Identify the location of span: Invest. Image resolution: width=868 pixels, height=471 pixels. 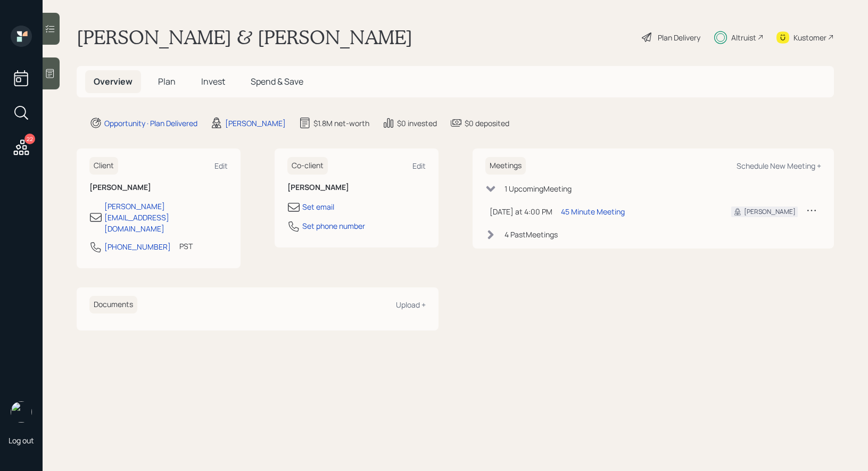
(213, 81).